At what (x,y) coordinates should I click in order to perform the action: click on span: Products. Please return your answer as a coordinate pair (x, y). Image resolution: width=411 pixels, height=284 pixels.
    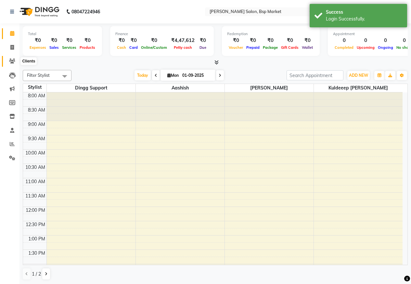
    Looking at the image, I should click on (87, 47).